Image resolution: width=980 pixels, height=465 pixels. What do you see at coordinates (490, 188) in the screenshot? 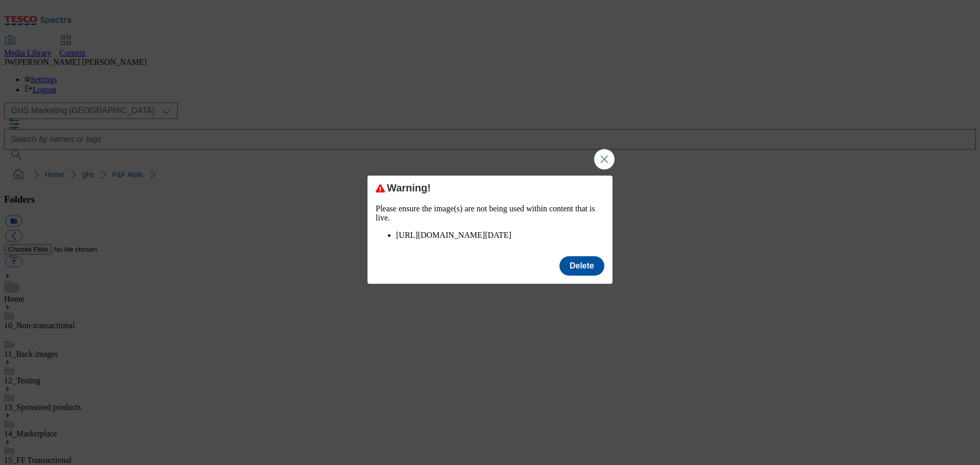
I see `div: Warning!` at bounding box center [490, 188].